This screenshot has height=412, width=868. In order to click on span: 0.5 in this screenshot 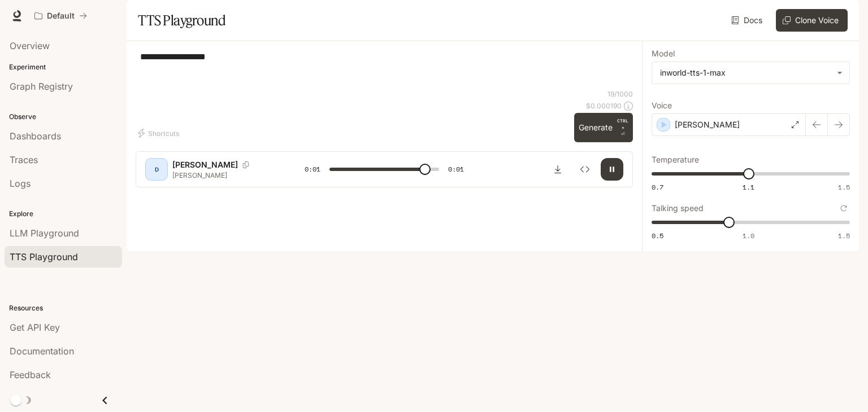, I will do `click(657, 236)`.